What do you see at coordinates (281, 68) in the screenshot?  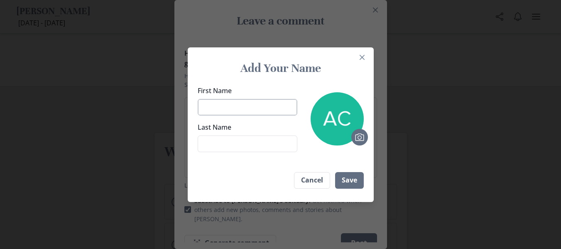 I see `h3: Add Your Name` at bounding box center [281, 68].